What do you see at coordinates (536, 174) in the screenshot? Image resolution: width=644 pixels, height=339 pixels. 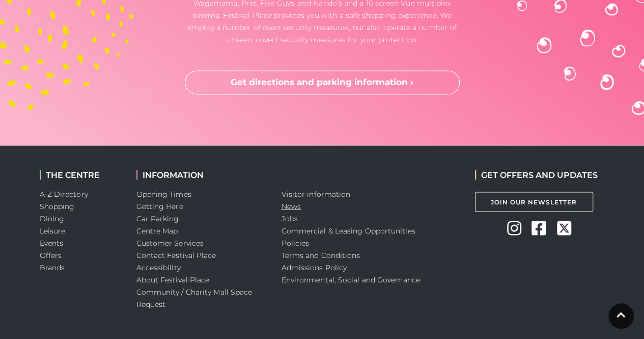 I see `h2: GET OFFERS AND UPDATES` at bounding box center [536, 174].